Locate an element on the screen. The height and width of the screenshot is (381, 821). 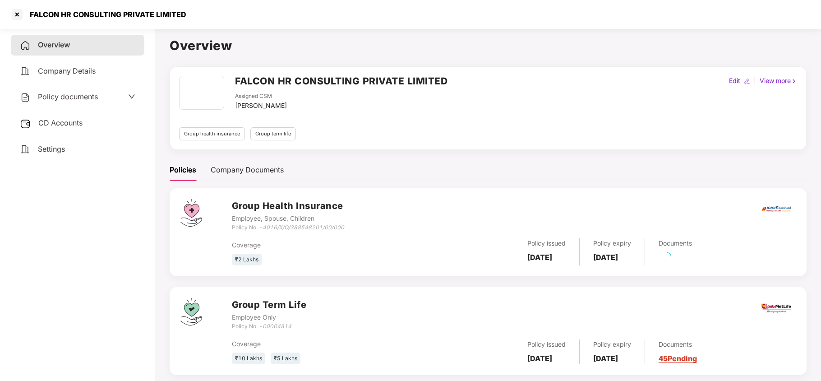
div: Employee, Spouse, Children is located at coordinates (288, 218).